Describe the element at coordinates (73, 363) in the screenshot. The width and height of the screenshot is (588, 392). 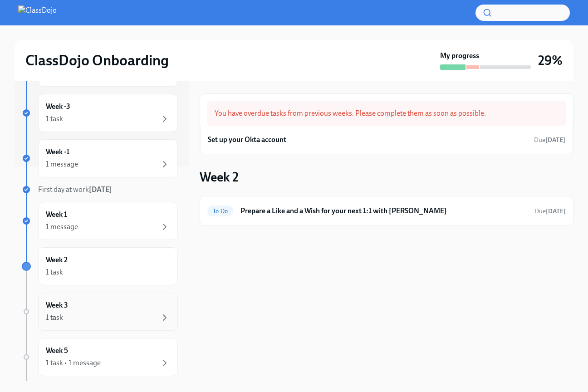
I see `div: 1 task • 1 message` at that location.